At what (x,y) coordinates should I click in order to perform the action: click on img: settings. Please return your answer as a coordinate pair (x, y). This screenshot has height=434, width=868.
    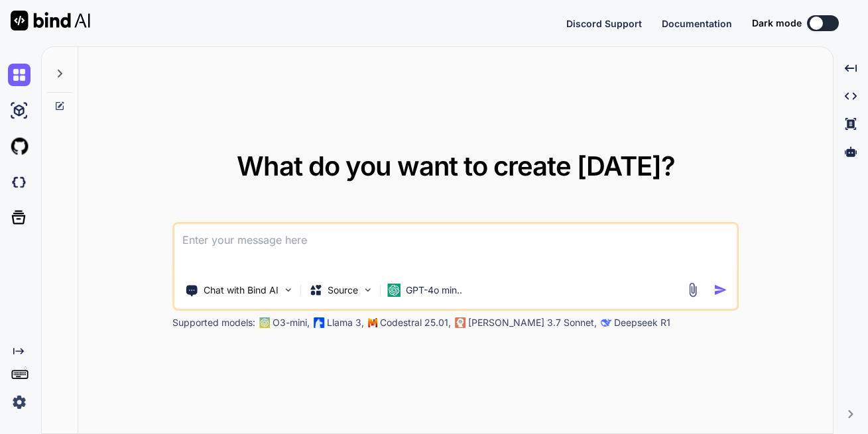
    Looking at the image, I should click on (19, 403).